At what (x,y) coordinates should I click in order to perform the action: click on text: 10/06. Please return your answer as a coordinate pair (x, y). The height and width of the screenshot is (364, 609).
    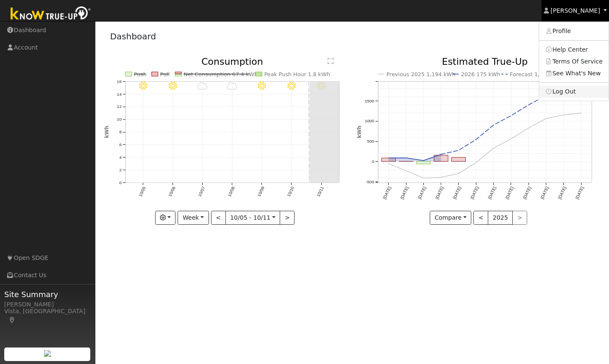
    Looking at the image, I should click on (172, 192).